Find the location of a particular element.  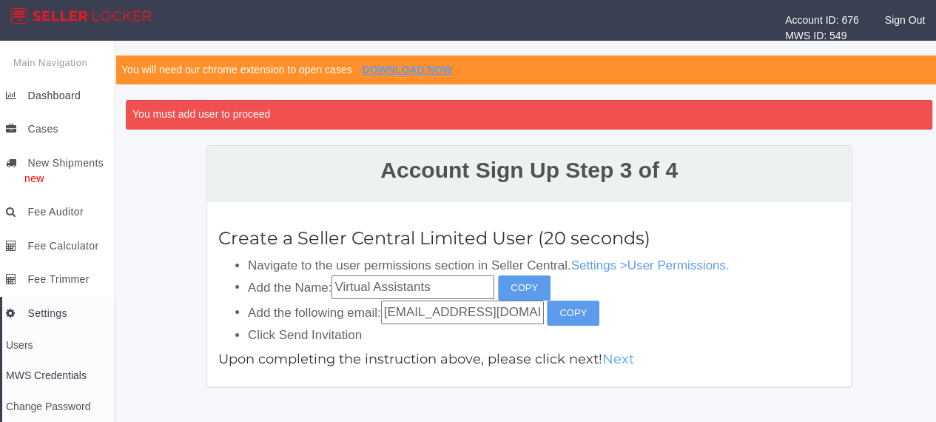

a: Next is located at coordinates (618, 359).